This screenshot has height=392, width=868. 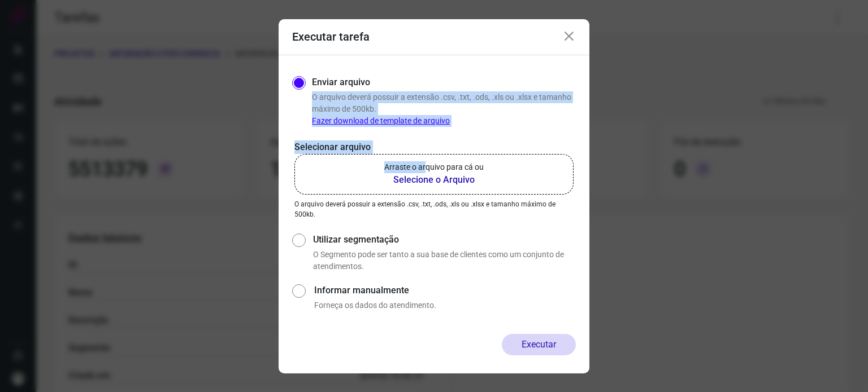 I want to click on p: Forneça os dados do atendimento., so click(x=445, y=306).